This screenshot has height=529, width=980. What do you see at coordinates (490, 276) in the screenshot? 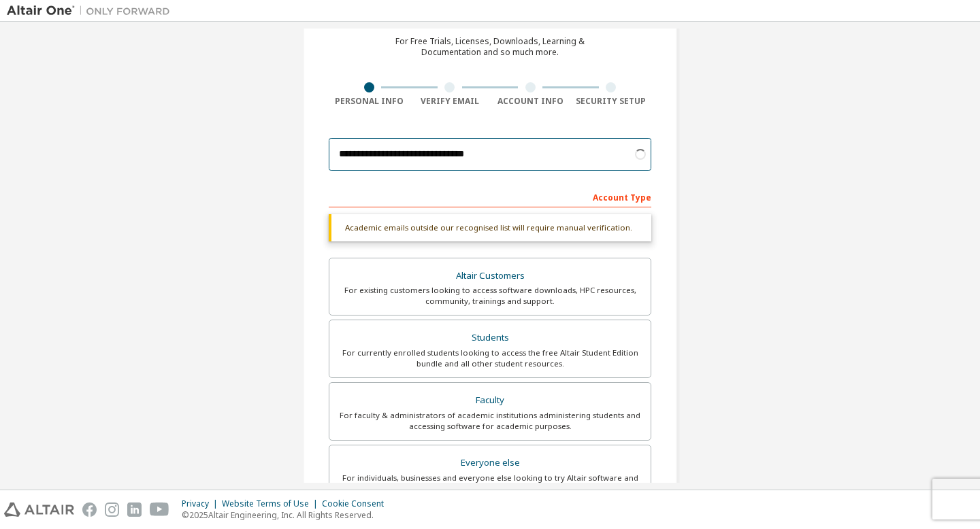
I see `div: Altair Customers` at bounding box center [490, 276].